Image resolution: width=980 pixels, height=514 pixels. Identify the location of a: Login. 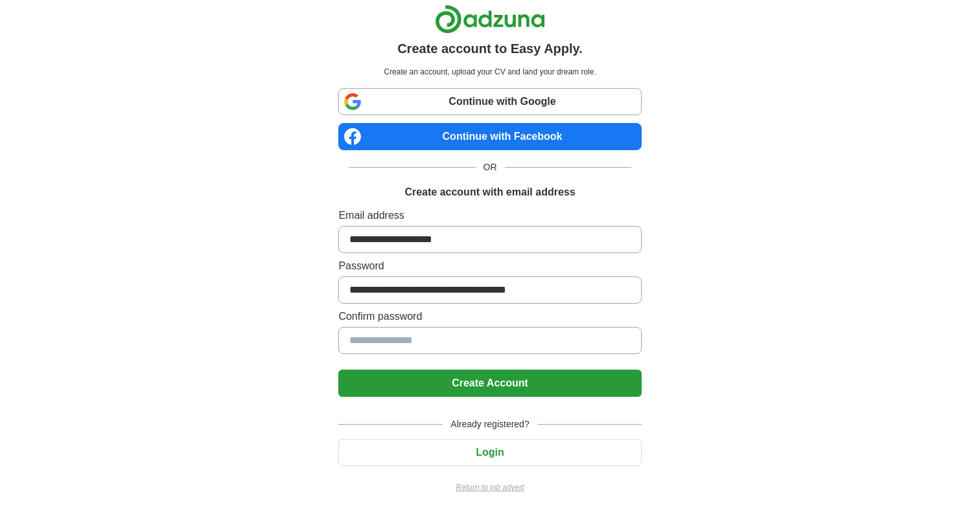
(490, 452).